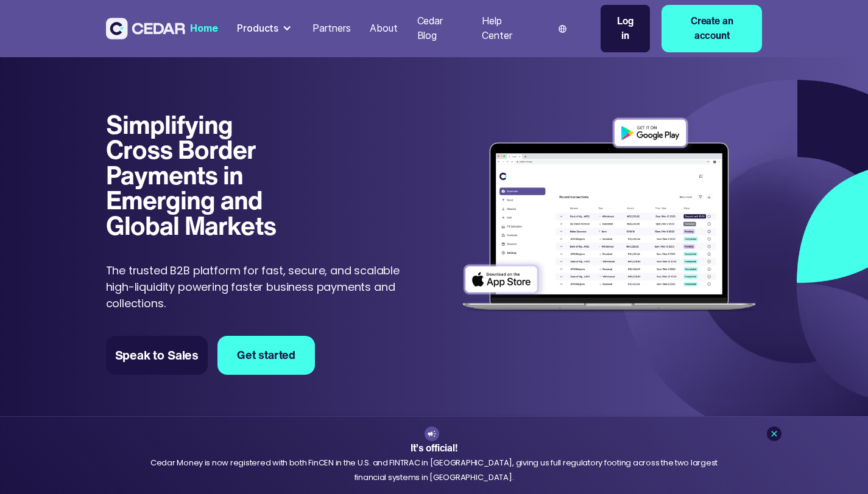  Describe the element at coordinates (562, 29) in the screenshot. I see `img: world icon` at that location.